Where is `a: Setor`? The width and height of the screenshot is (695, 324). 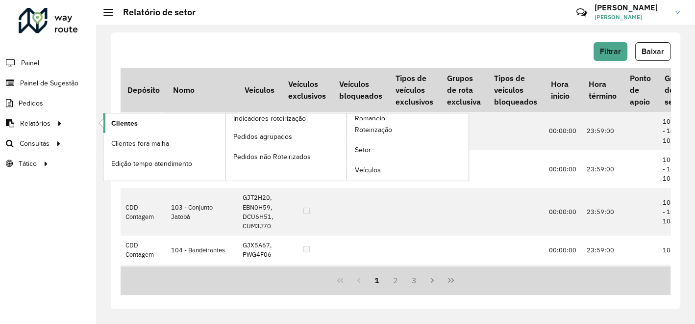 a: Setor is located at coordinates (408, 150).